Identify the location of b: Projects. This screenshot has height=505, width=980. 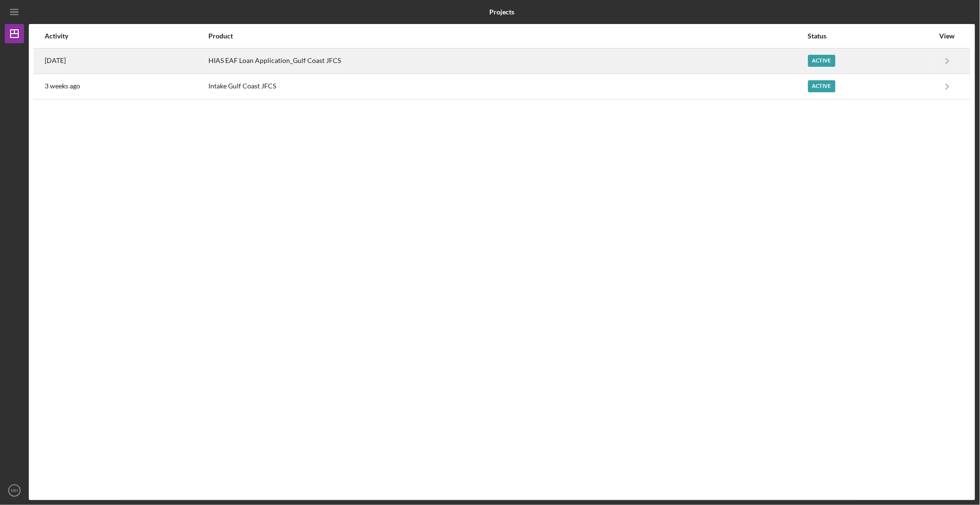
(503, 12).